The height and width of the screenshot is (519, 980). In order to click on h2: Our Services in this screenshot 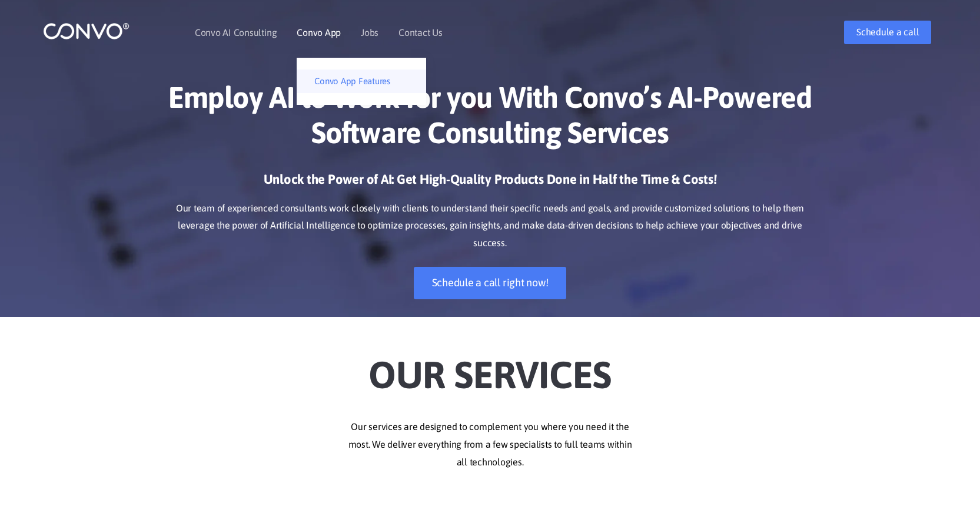, I will do `click(490, 367)`.